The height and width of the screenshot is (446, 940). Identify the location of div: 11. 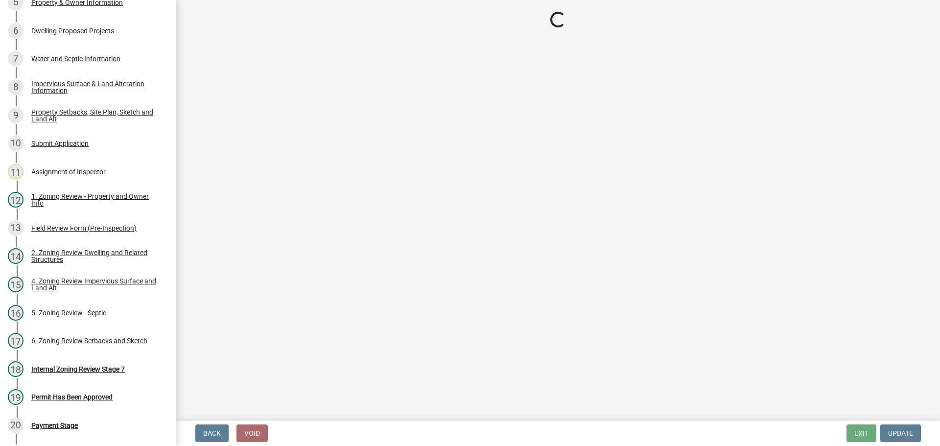
(16, 172).